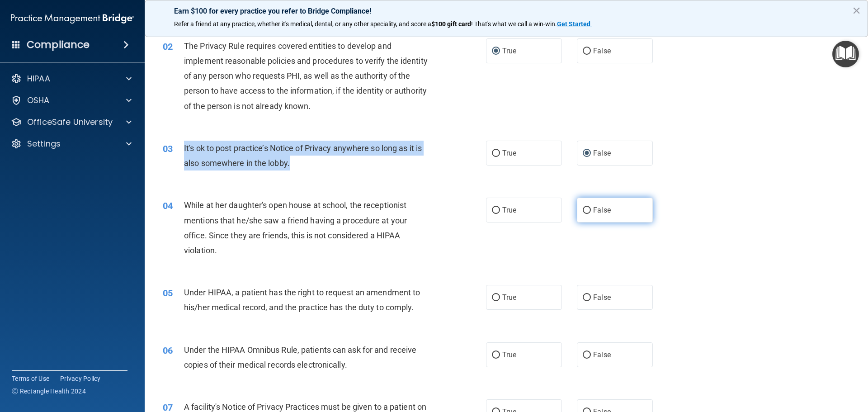  Describe the element at coordinates (168, 293) in the screenshot. I see `span: 05` at that location.